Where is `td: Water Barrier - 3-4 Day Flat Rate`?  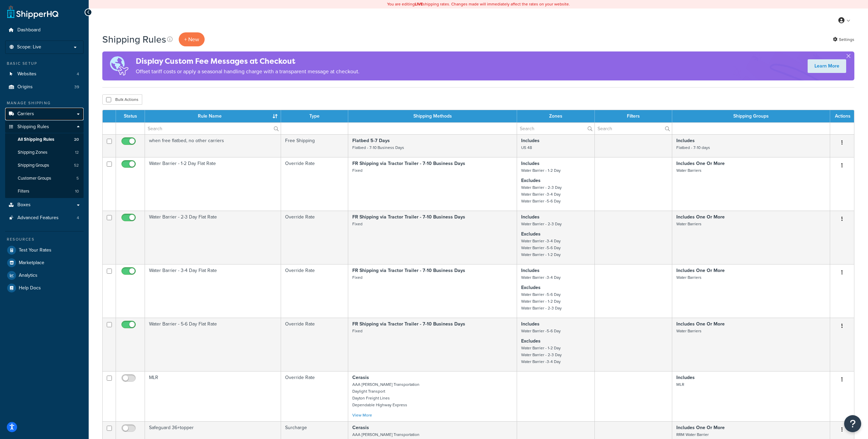 td: Water Barrier - 3-4 Day Flat Rate is located at coordinates (213, 291).